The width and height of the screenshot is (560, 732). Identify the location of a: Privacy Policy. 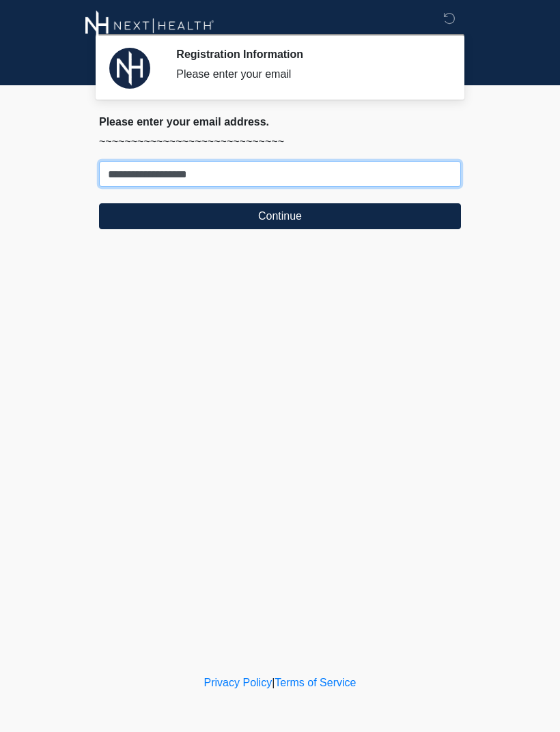
(238, 683).